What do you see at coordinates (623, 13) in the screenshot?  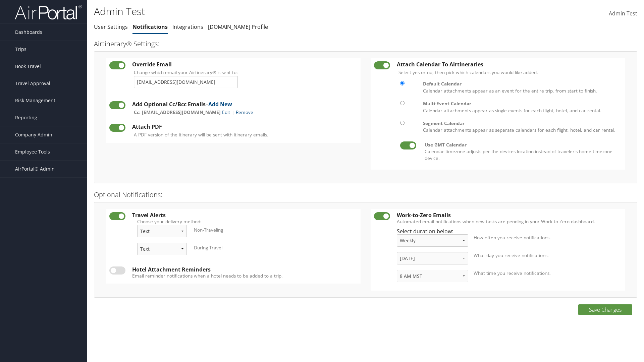 I see `span: Admin Test` at bounding box center [623, 13].